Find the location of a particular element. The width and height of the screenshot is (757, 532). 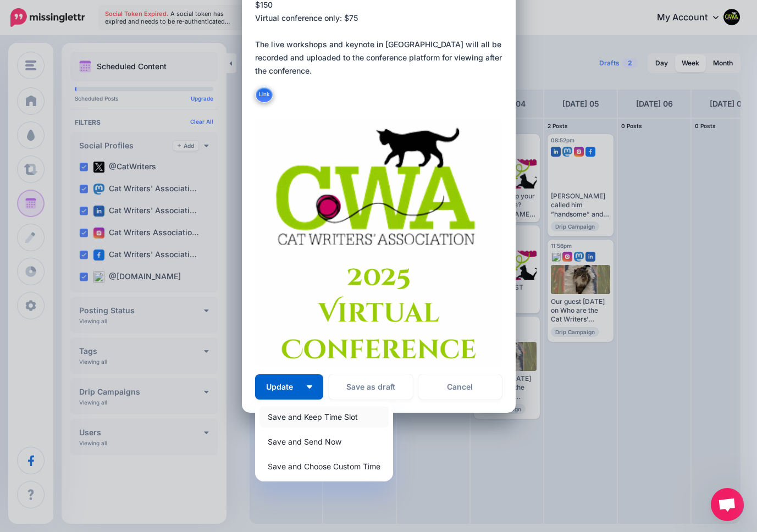

span: Update is located at coordinates (284, 387).